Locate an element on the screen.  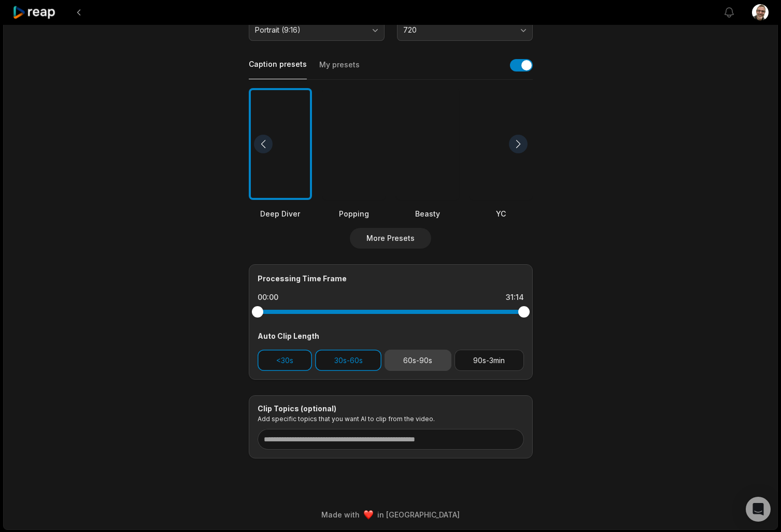
div: Open Intercom Messenger is located at coordinates (758, 509).